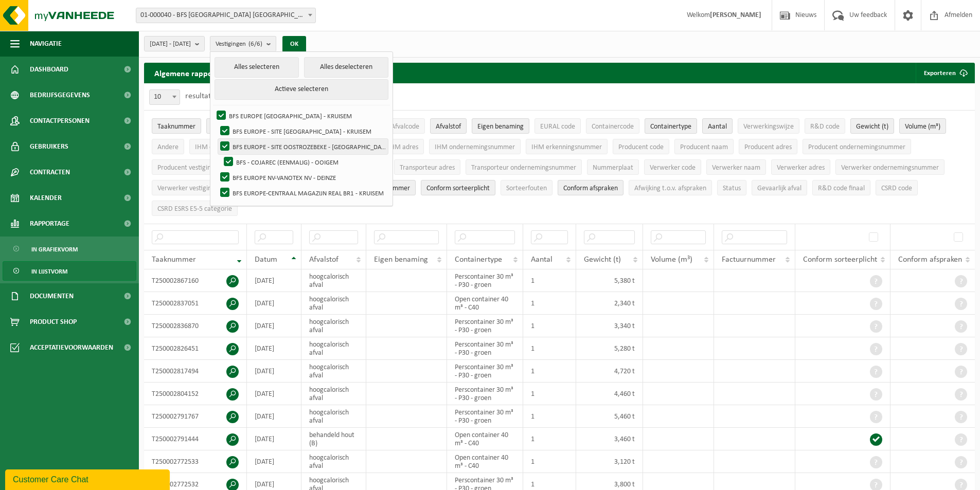 This screenshot has height=490, width=980. I want to click on button: Eigen benamingEigen benaming: Activate to sort, so click(501, 126).